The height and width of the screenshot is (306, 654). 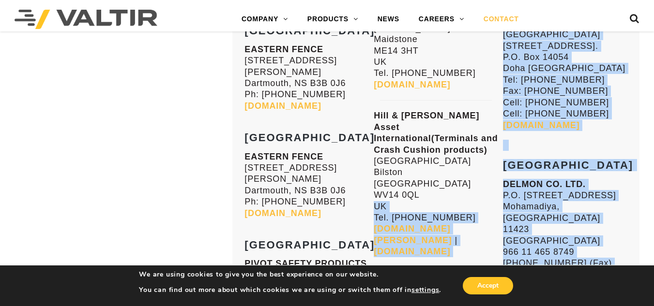 What do you see at coordinates (544, 184) in the screenshot?
I see `strong: DELMON CO. LTD.` at bounding box center [544, 184].